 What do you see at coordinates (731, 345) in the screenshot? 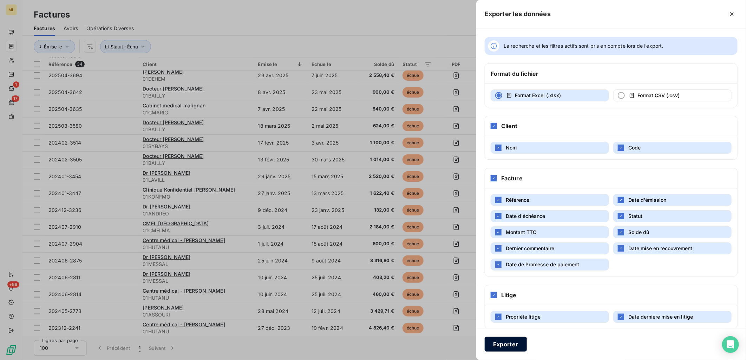
I see `div: Open Intercom Messenger` at bounding box center [731, 345].